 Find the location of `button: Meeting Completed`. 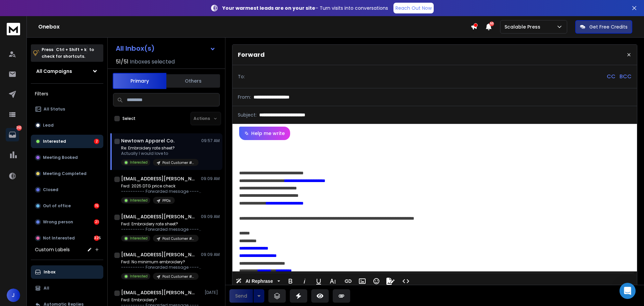

button: Meeting Completed is located at coordinates (67, 173).